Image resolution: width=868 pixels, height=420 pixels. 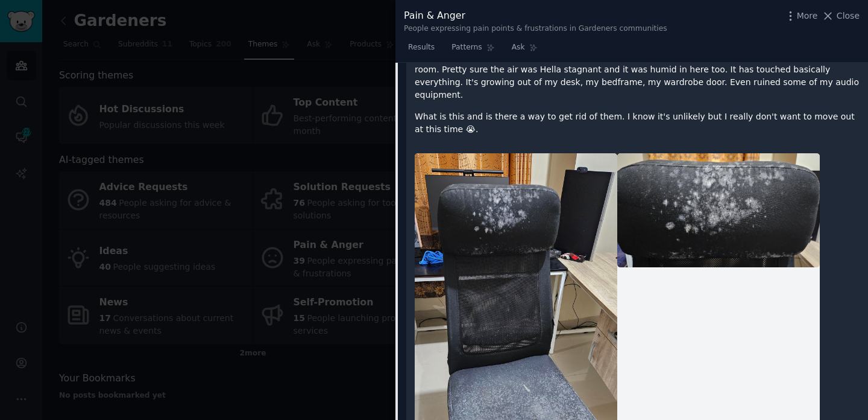 What do you see at coordinates (519, 47) in the screenshot?
I see `span: Ask` at bounding box center [519, 47].